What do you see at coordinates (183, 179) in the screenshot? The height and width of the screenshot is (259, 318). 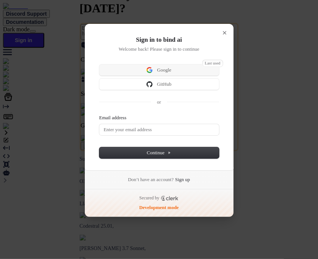 I see `a: Sign up` at bounding box center [183, 179].